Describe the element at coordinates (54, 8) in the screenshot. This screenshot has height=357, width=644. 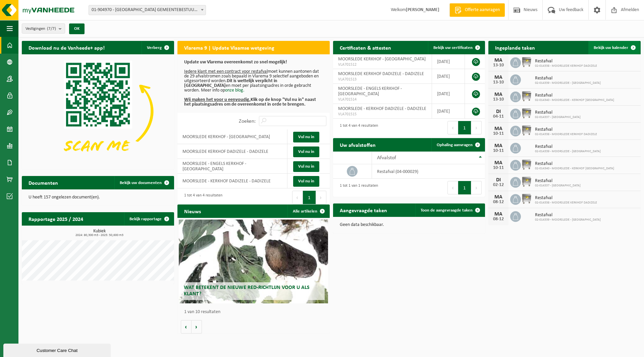
I see `div: Customer Care Chat` at that location.